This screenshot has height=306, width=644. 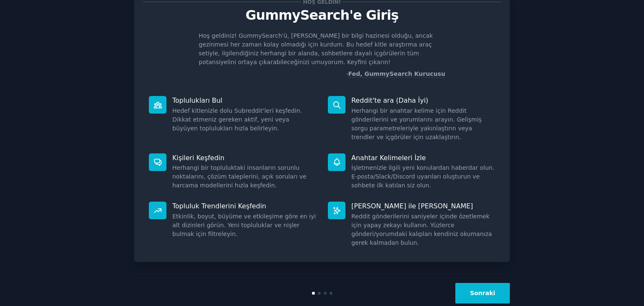 I want to click on font: Sonraki, so click(x=483, y=293).